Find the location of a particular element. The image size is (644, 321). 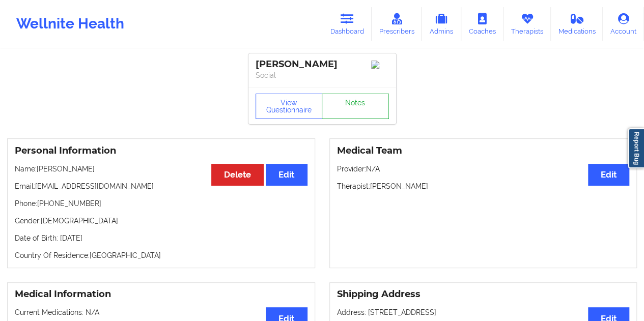

button: View Questionnaire is located at coordinates (289, 106).